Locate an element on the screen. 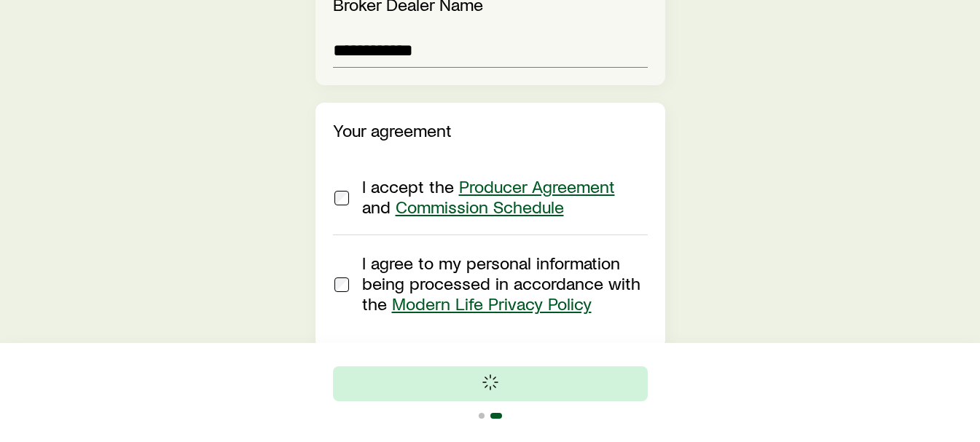 The height and width of the screenshot is (442, 980). input: I agree to my personal information being processed in accordance with the Modern Life Privacy Policy is located at coordinates (342, 285).